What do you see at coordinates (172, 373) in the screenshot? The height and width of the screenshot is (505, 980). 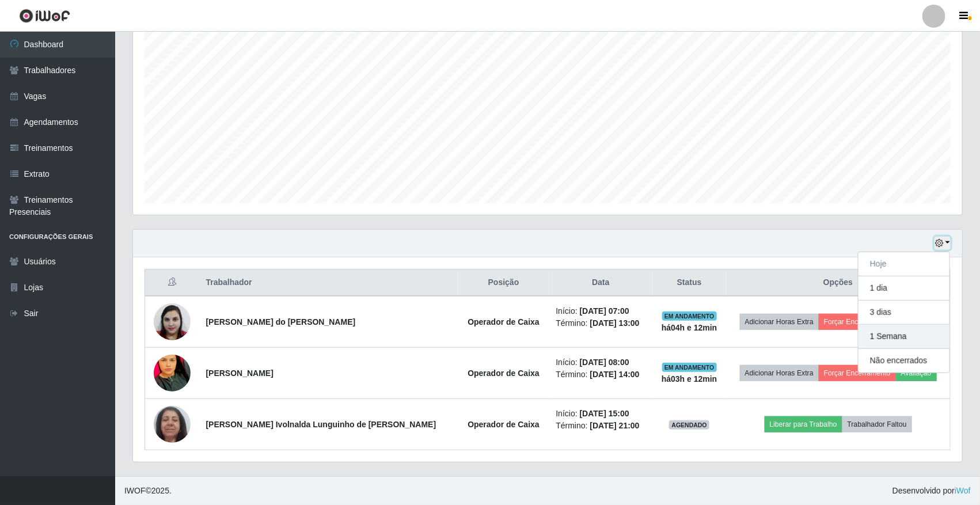 I see `img: 1751683294732.jpeg` at bounding box center [172, 373].